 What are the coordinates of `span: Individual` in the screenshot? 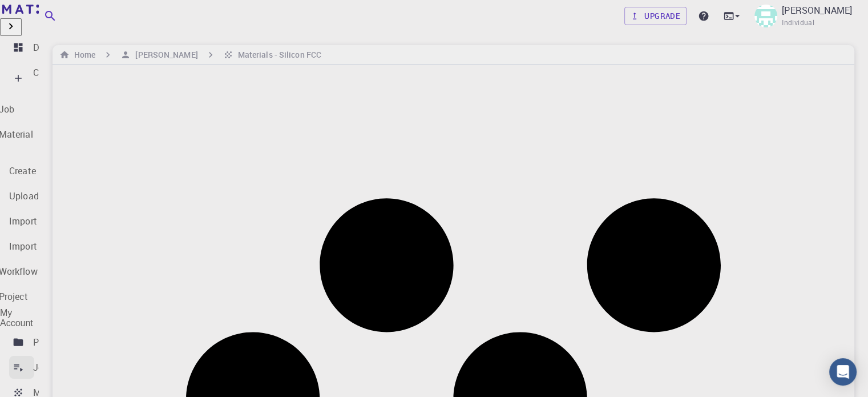 It's located at (797, 23).